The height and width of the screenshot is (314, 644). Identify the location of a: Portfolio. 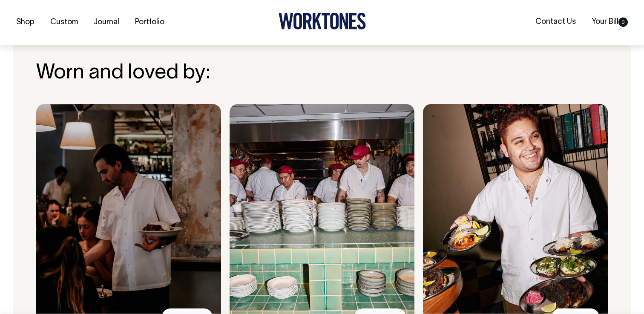
(150, 22).